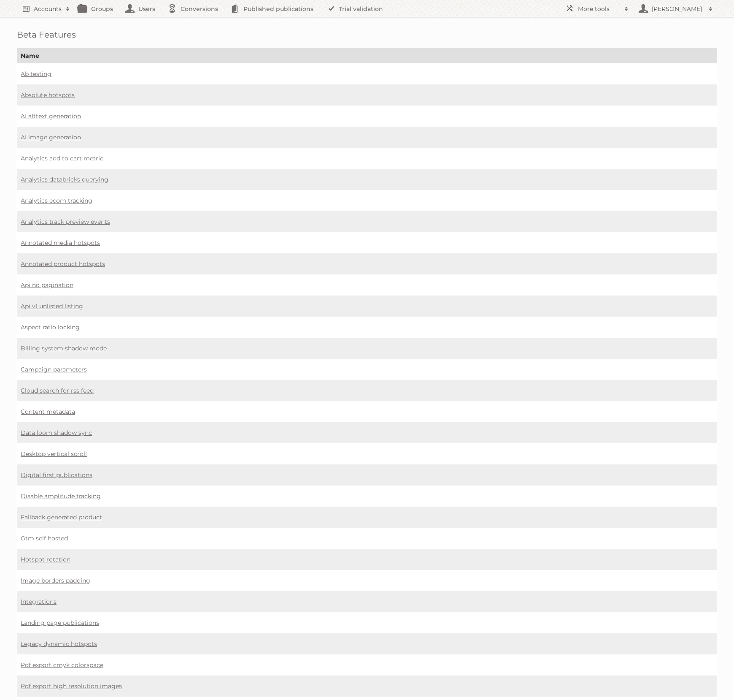 The image size is (734, 700). What do you see at coordinates (48, 9) in the screenshot?
I see `h2: Accounts` at bounding box center [48, 9].